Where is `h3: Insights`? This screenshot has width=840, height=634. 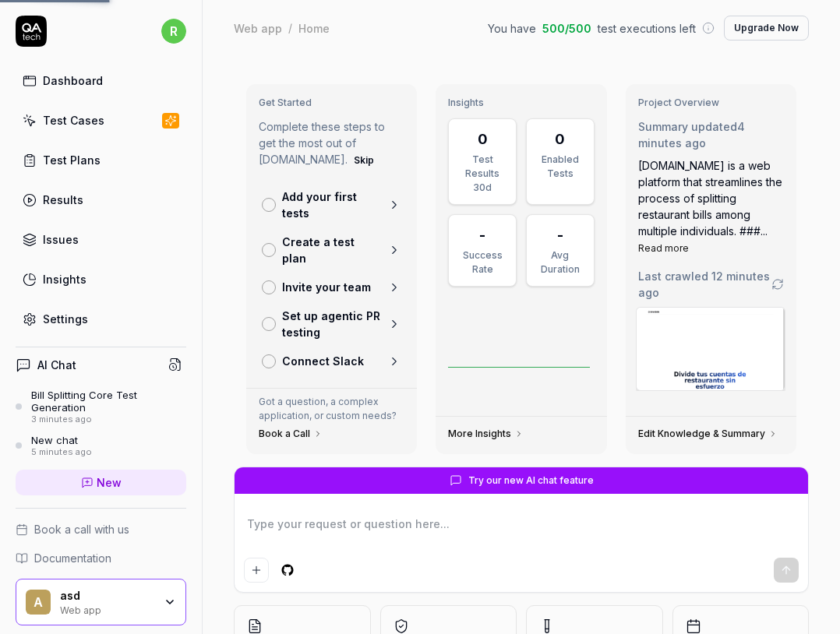
h3: Insights is located at coordinates (521, 103).